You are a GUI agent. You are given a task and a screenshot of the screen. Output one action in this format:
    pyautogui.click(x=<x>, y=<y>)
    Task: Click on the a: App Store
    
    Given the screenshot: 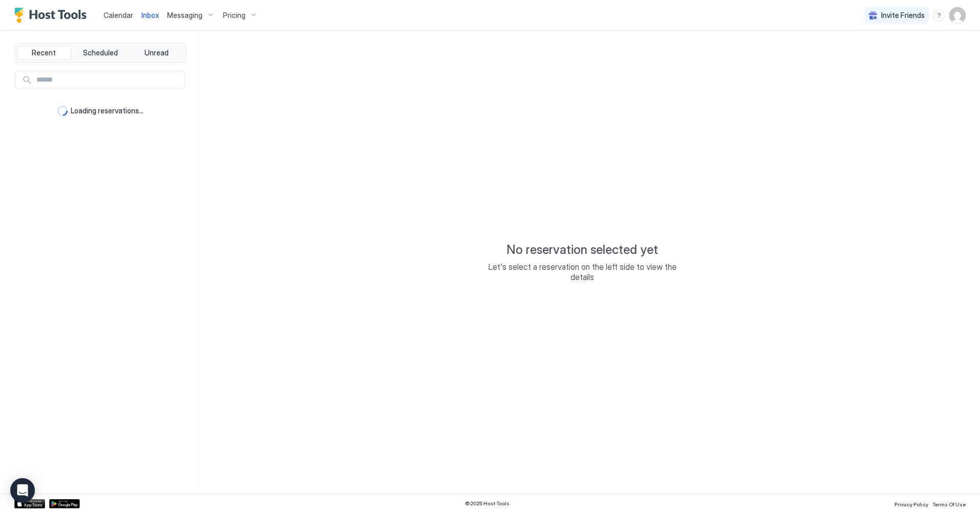 What is the action you would take?
    pyautogui.click(x=30, y=504)
    